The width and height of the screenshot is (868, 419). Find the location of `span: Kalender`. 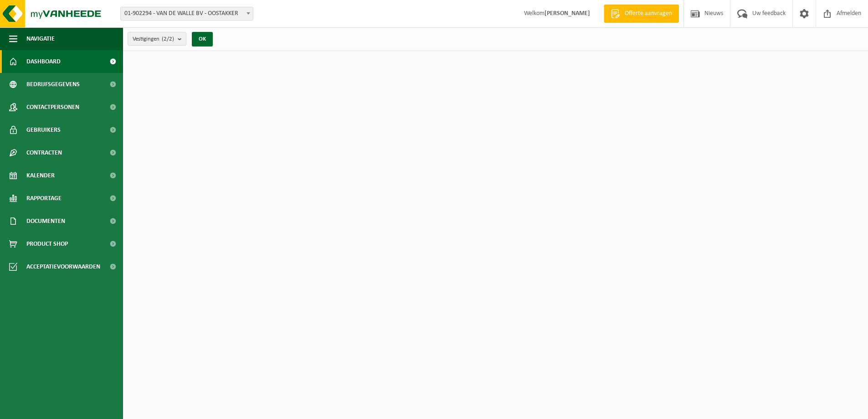

span: Kalender is located at coordinates (41, 176).